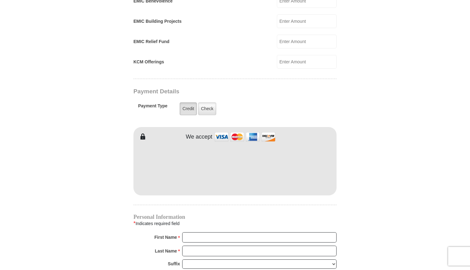 The image size is (470, 270). What do you see at coordinates (213, 92) in the screenshot?
I see `h3: Payment Details` at bounding box center [213, 92].